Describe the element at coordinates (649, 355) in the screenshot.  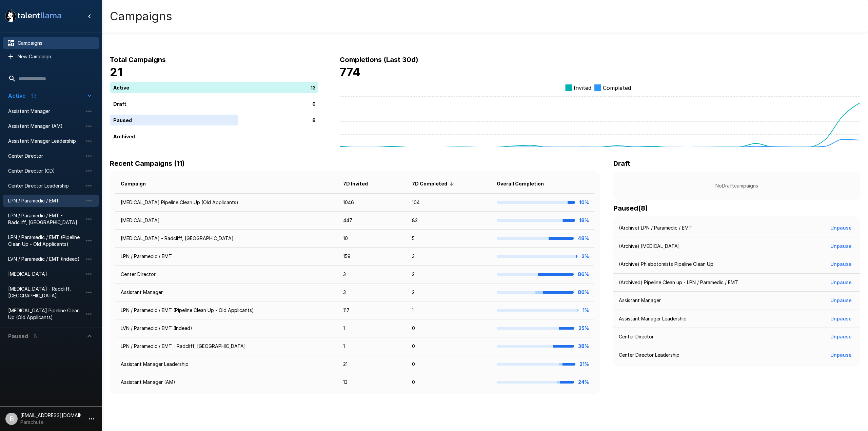
I see `p: Center Director Leadership` at that location.